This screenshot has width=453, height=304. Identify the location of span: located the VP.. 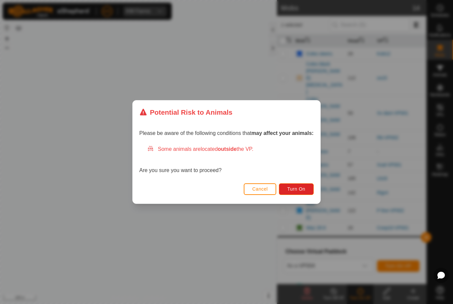
(227, 149).